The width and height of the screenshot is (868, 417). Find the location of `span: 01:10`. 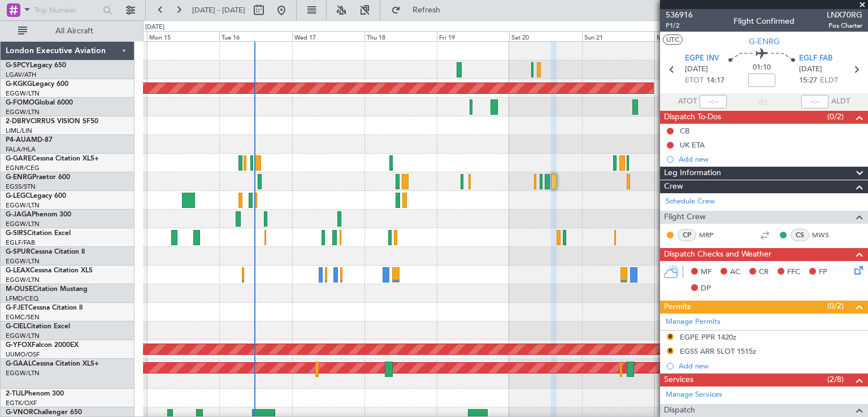

span: 01:10 is located at coordinates (762, 67).